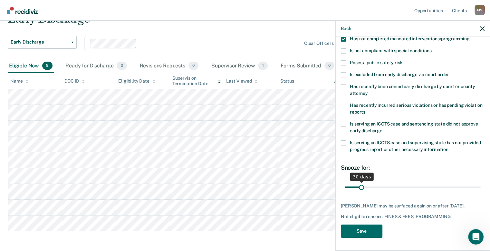 This screenshot has height=251, width=490. Describe the element at coordinates (414, 127) in the screenshot. I see `span: Is serving an ICOTS case and sentencing state did not approve early discharge` at that location.